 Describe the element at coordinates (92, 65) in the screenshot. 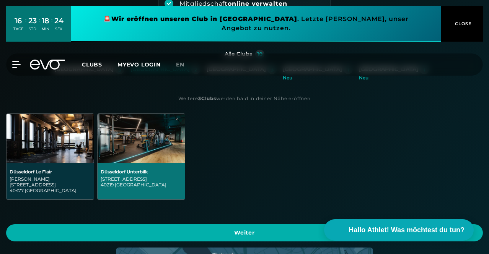

I see `span: Clubs` at that location.